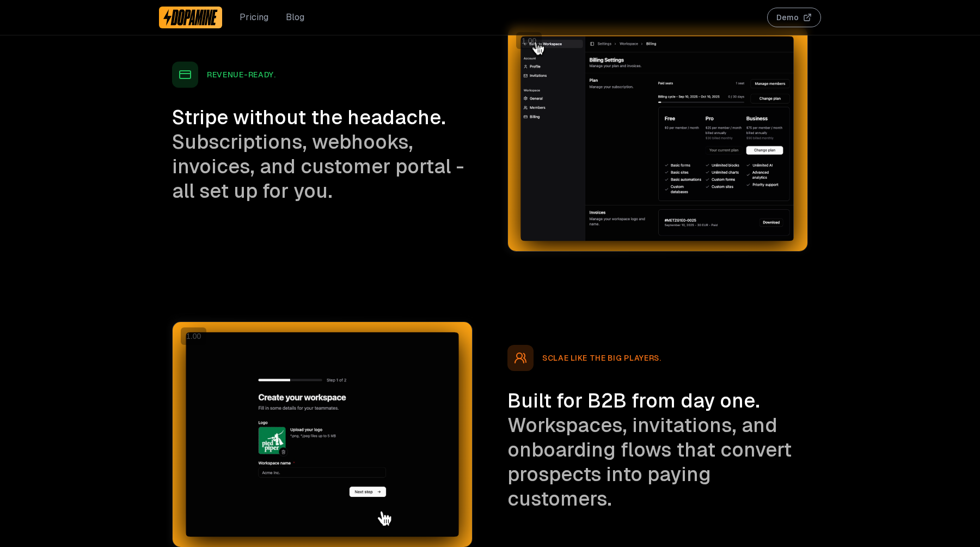 This screenshot has width=980, height=547. Describe the element at coordinates (295, 17) in the screenshot. I see `a: Blog` at that location.